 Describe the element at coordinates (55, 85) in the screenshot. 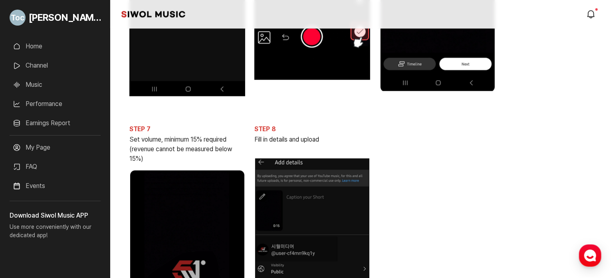

I see `a: Music` at that location.